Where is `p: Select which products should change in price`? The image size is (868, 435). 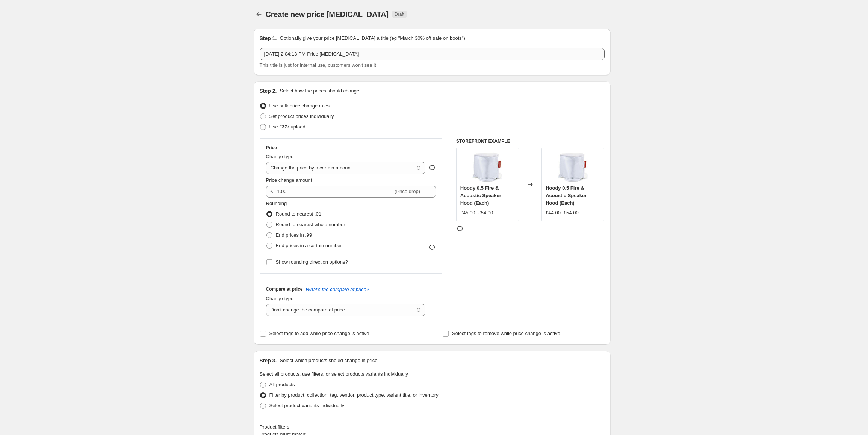 p: Select which products should change in price is located at coordinates (328, 361).